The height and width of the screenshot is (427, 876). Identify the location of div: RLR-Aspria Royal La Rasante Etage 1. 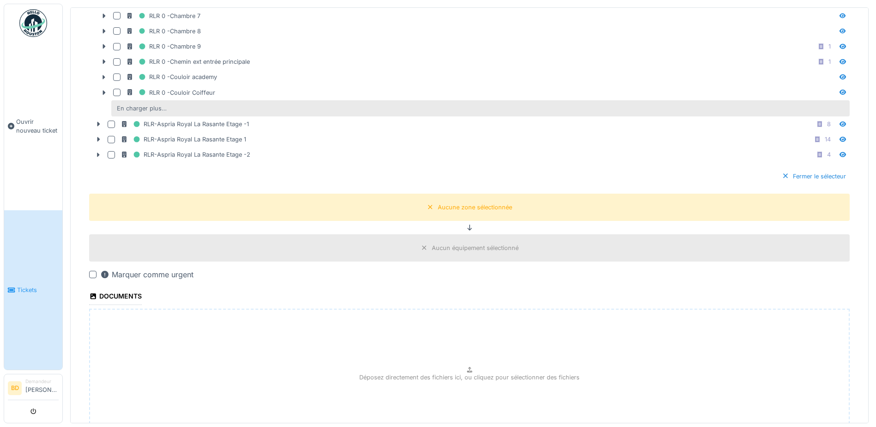
(183, 139).